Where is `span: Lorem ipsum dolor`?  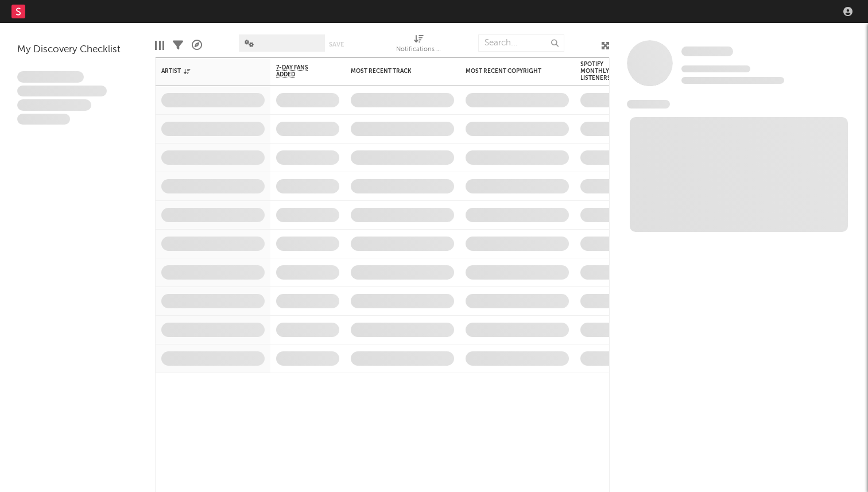 span: Lorem ipsum dolor is located at coordinates (50, 77).